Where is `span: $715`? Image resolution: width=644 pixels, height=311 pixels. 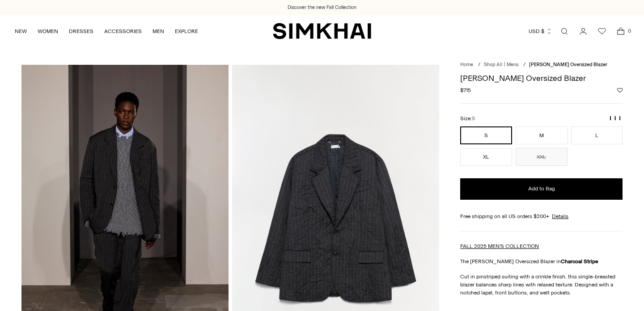
span: $715 is located at coordinates (465, 90).